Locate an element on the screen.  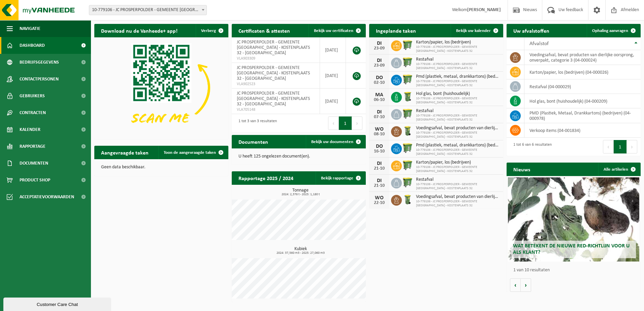
span: Toon de aangevraagde taken is located at coordinates (190, 152).